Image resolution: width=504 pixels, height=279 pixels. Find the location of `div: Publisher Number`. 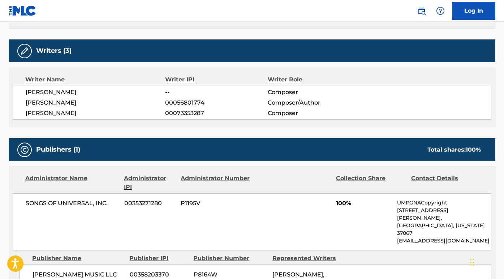

div: Publisher Number is located at coordinates (230, 258).